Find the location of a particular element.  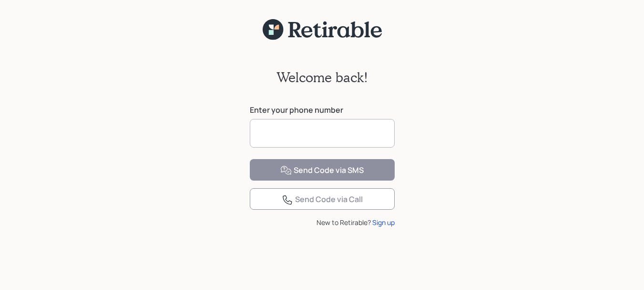

label: Enter your phone number is located at coordinates (322, 110).